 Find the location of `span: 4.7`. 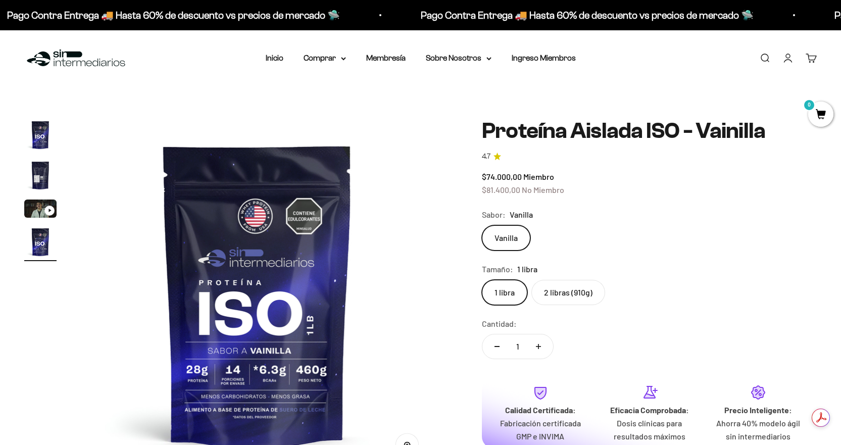

span: 4.7 is located at coordinates (486, 157).